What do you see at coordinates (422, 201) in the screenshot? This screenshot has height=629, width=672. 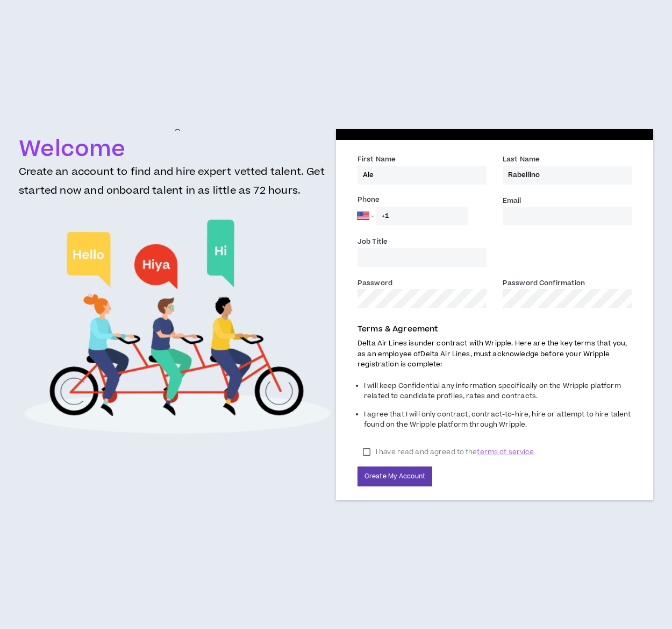 I see `label: Phone` at bounding box center [422, 201].